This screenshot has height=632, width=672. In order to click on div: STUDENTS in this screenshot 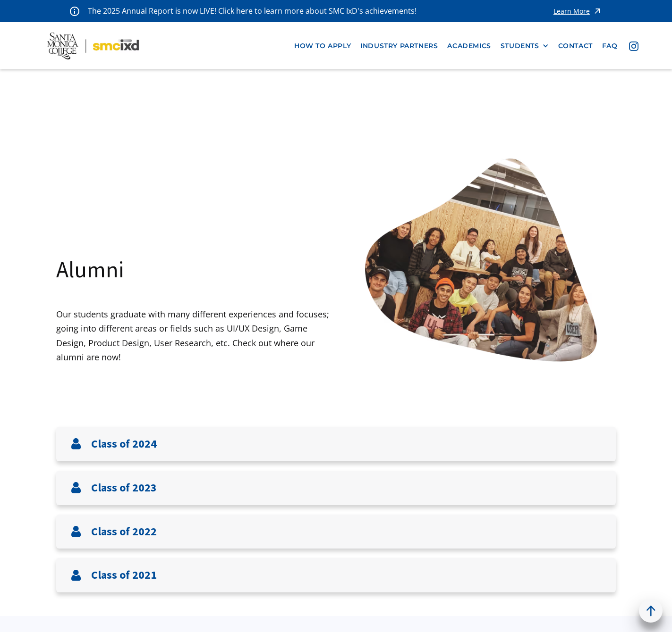, I will do `click(520, 46)`.